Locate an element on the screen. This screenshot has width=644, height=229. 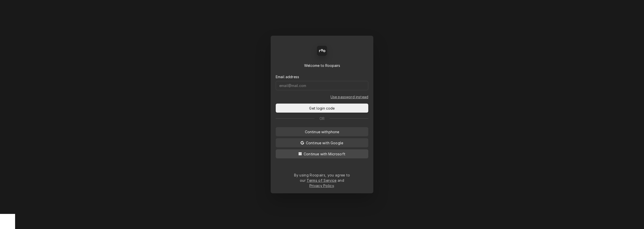
a: Terms of Service is located at coordinates (322, 180).